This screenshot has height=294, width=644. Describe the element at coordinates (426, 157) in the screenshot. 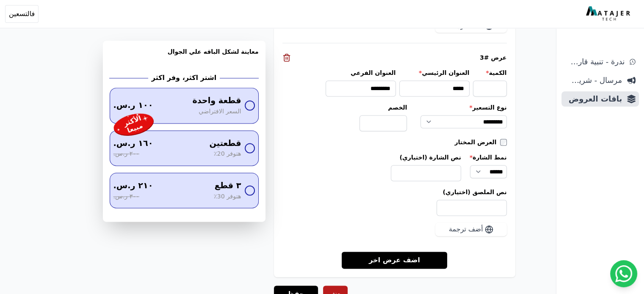

I see `label: نص الشارة (اختياري)` at that location.